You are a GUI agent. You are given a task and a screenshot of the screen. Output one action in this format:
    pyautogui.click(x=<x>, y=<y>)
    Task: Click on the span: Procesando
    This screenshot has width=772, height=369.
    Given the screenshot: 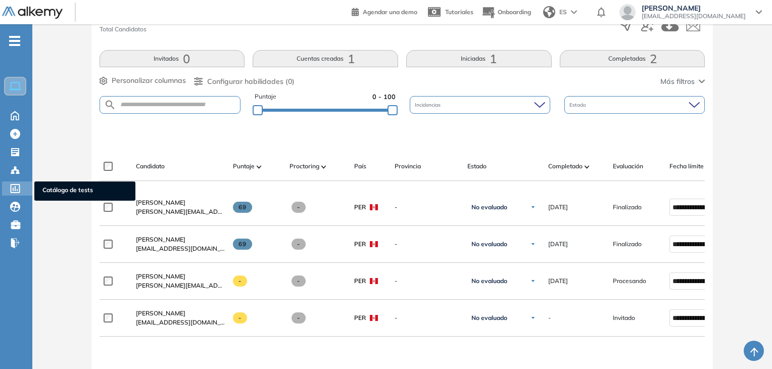 What is the action you would take?
    pyautogui.click(x=630, y=281)
    